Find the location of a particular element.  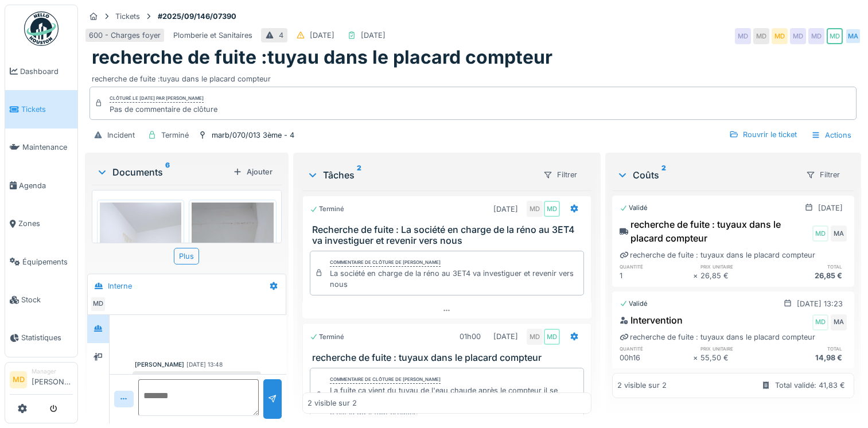

span: Dashboard is located at coordinates (47, 71).